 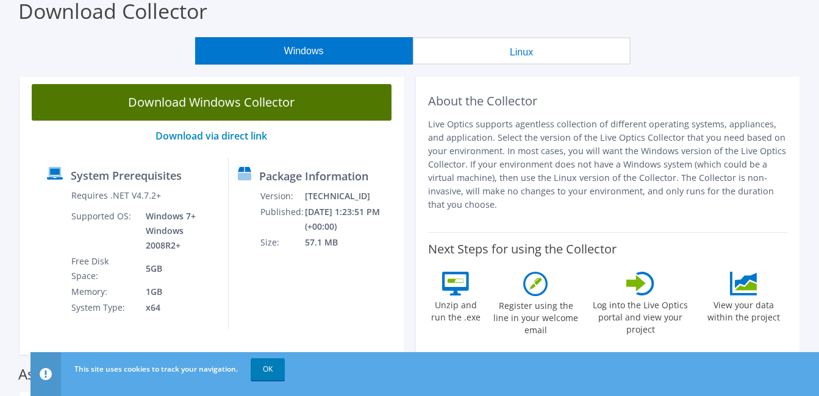 I want to click on a: OK, so click(x=268, y=370).